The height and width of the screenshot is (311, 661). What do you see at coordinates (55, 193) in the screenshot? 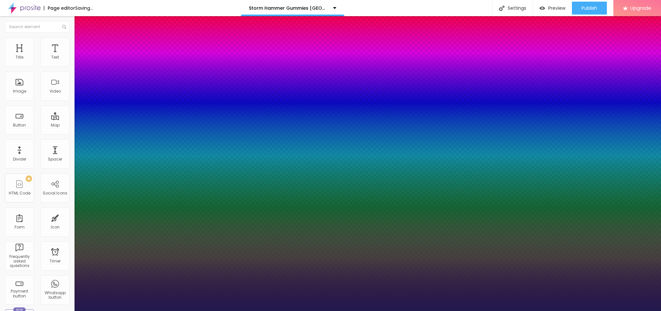
I see `div: Social Icons` at bounding box center [55, 193].